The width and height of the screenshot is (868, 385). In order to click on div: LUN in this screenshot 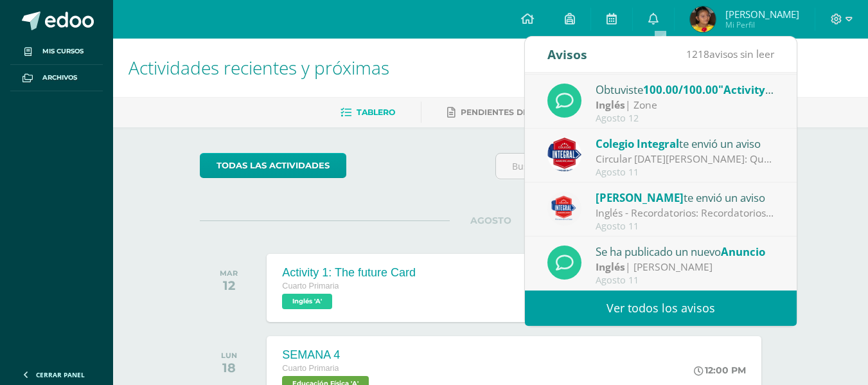, I will do `click(228, 356)`.